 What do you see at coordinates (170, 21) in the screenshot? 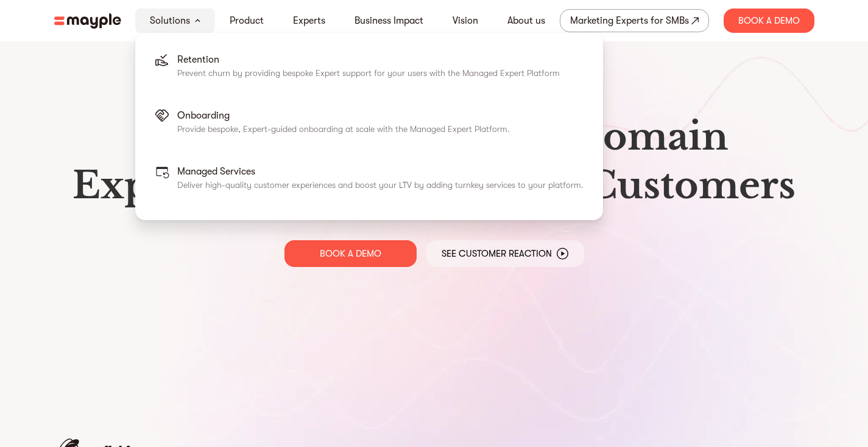
I see `a: Solutions` at bounding box center [170, 21].